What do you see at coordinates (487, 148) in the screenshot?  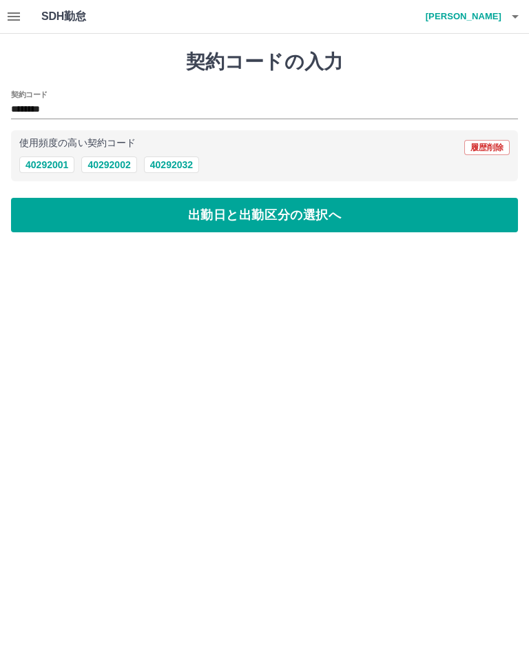 I see `button: 履歴削除` at bounding box center [487, 148].